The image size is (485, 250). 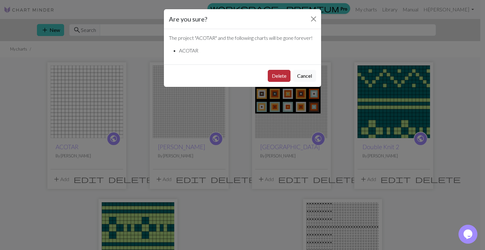 I want to click on button: Close, so click(x=314, y=19).